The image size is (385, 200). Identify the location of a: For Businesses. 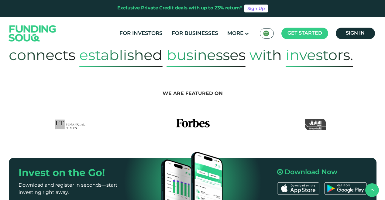
(195, 33).